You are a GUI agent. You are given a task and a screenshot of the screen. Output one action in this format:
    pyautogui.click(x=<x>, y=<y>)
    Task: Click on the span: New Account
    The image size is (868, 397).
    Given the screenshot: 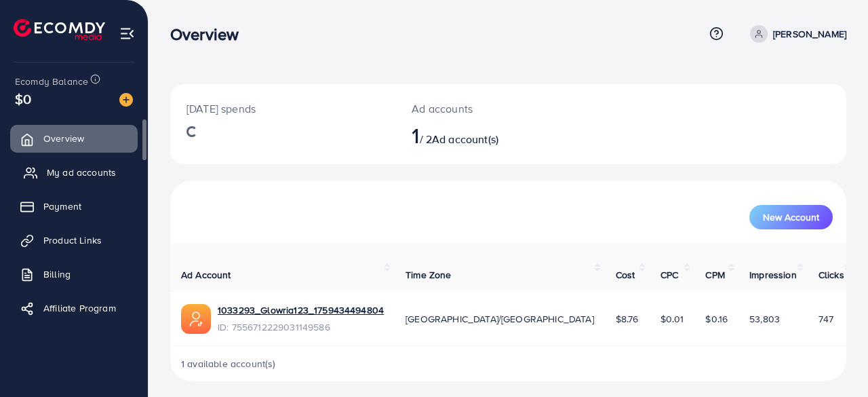 What is the action you would take?
    pyautogui.click(x=791, y=217)
    